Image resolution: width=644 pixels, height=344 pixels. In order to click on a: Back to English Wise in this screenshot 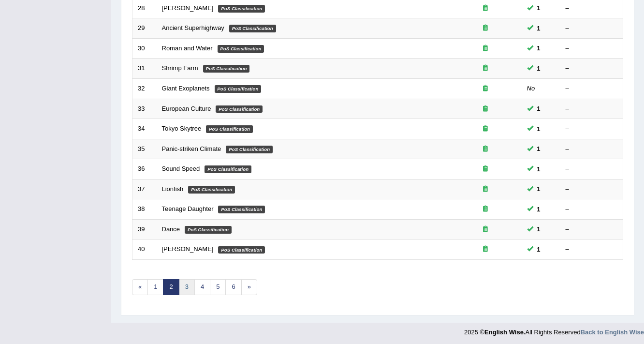, I will do `click(612, 332)`.